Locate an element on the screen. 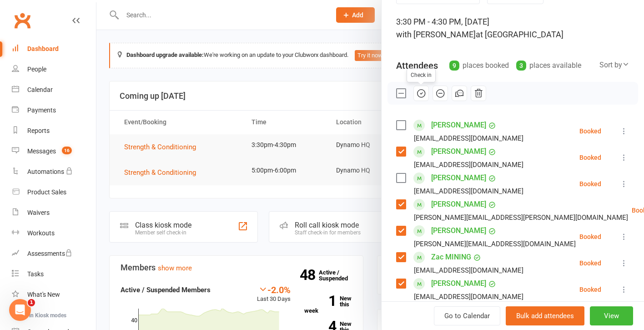 Image resolution: width=644 pixels, height=330 pixels. button: Bulk add attendees is located at coordinates (545, 315).